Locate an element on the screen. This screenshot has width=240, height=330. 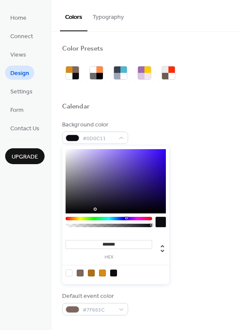
div: rgb(214, 139, 26) is located at coordinates (102, 273).